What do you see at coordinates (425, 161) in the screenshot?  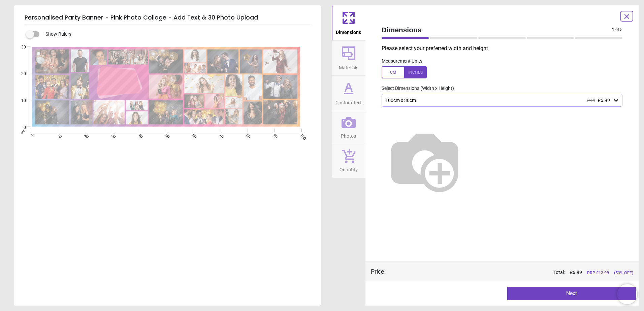 I see `img: Helper for size comparison` at bounding box center [425, 161].